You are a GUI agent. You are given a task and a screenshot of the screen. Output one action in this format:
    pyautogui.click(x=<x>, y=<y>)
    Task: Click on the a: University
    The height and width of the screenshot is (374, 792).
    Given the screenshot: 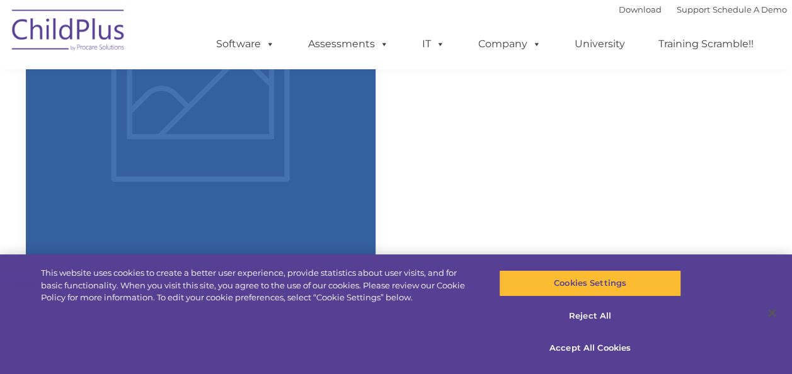 What is the action you would take?
    pyautogui.click(x=600, y=44)
    